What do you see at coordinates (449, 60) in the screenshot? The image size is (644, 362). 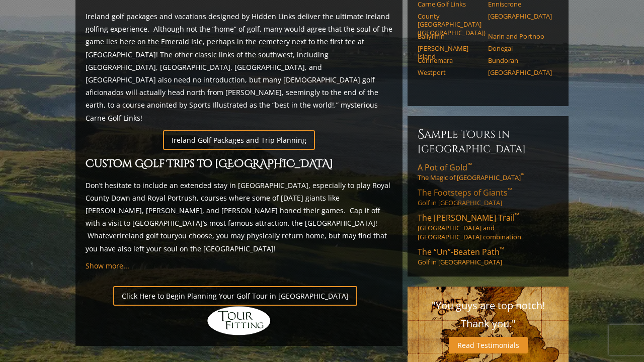 I see `a: Connemara` at bounding box center [449, 60].